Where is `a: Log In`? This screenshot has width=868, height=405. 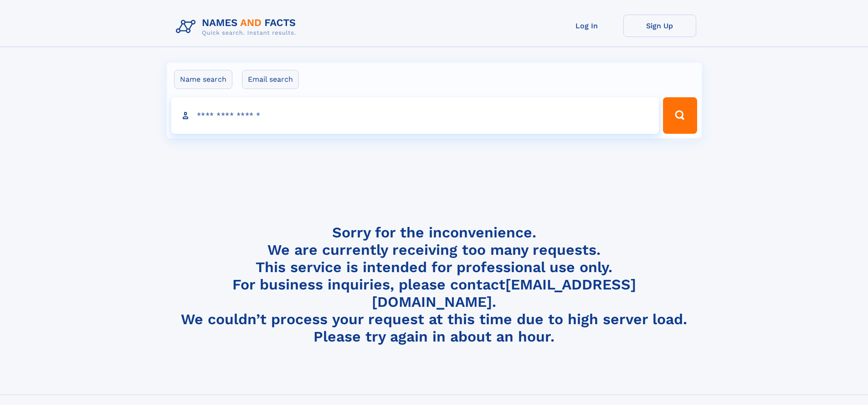
a: Log In is located at coordinates (587, 25).